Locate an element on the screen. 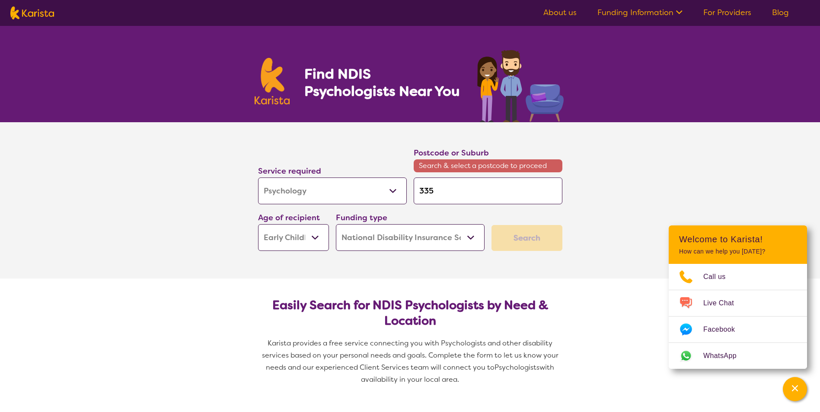 Image resolution: width=820 pixels, height=412 pixels. h1: Find NDIS Psychologists Near You is located at coordinates (384, 83).